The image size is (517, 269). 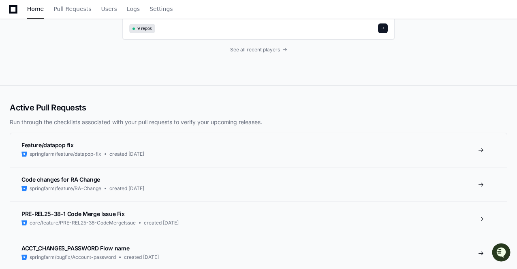 I want to click on span: Settings, so click(x=161, y=9).